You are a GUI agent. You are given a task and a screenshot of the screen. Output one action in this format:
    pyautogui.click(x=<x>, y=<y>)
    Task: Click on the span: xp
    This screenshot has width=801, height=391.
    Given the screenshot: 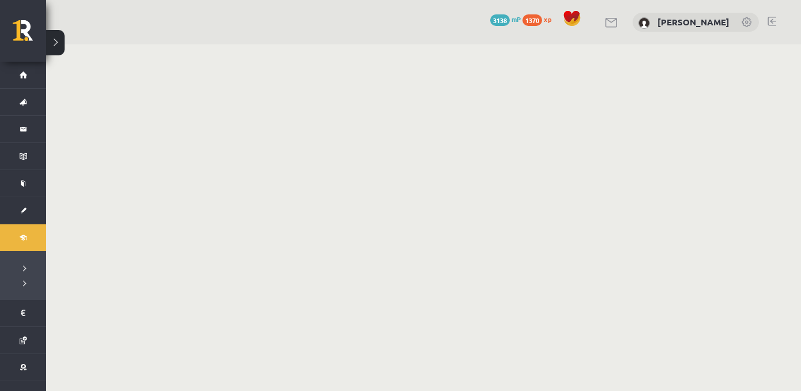 What is the action you would take?
    pyautogui.click(x=547, y=19)
    